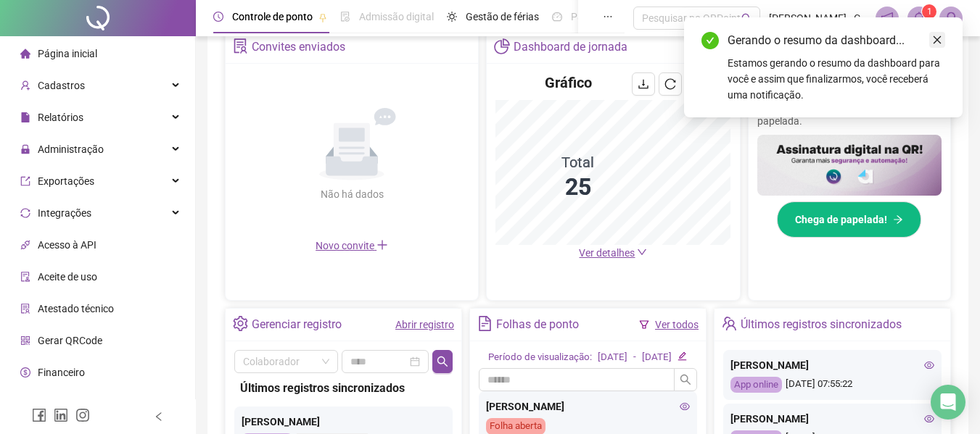 The height and width of the screenshot is (434, 980). Describe the element at coordinates (613, 253) in the screenshot. I see `a: Ver detalhes down` at that location.